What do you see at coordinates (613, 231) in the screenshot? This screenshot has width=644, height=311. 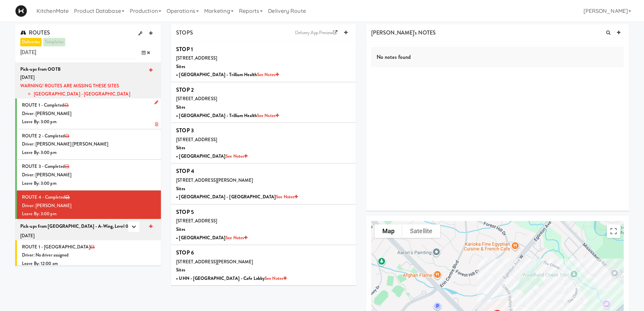 I see `button: Toggle fullscreen view` at bounding box center [613, 231].